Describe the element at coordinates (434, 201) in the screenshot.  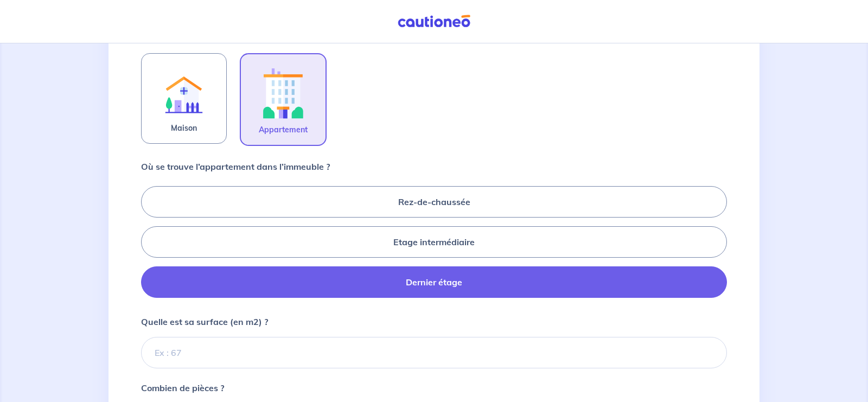
I see `label: Rez-de-chaussée` at that location.